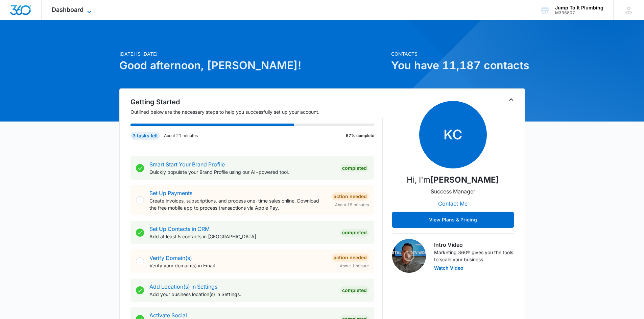 Image resolution: width=644 pixels, height=319 pixels. Describe the element at coordinates (256, 102) in the screenshot. I see `h2: Getting Started` at that location.